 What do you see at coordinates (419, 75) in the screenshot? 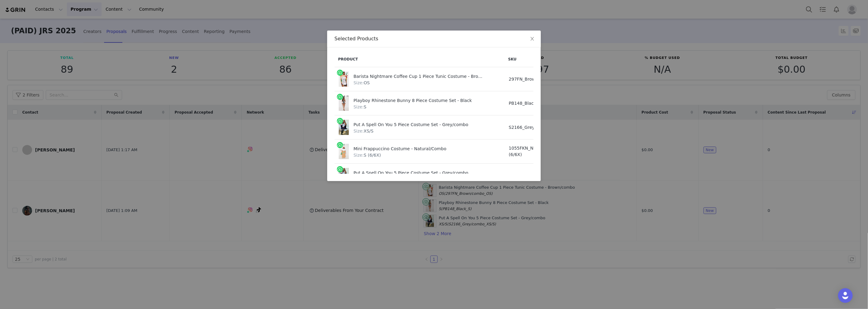
I see `div: Barista Nightmare Coffee Cup 1 Piece Tunic Costume - Brown/combo` at bounding box center [419, 75].